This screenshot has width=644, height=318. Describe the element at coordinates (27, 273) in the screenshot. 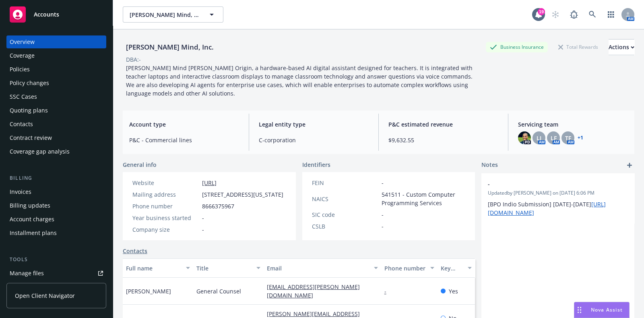

I see `div: Manage files` at that location.